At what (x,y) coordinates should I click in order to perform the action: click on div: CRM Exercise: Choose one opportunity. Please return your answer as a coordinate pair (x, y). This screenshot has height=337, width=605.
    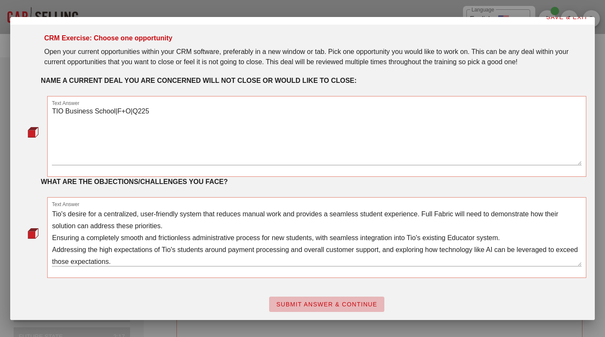
    Looking at the image, I should click on (108, 38).